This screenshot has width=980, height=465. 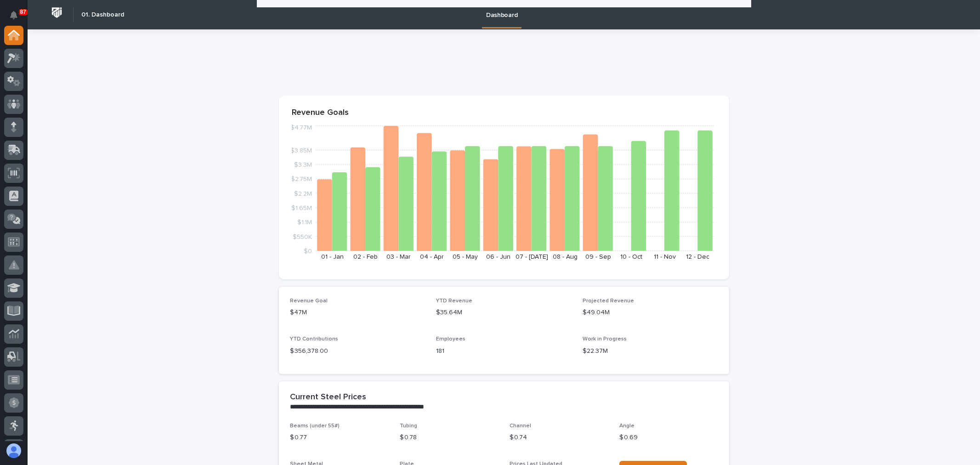 I want to click on span: Revenue Goal, so click(x=308, y=301).